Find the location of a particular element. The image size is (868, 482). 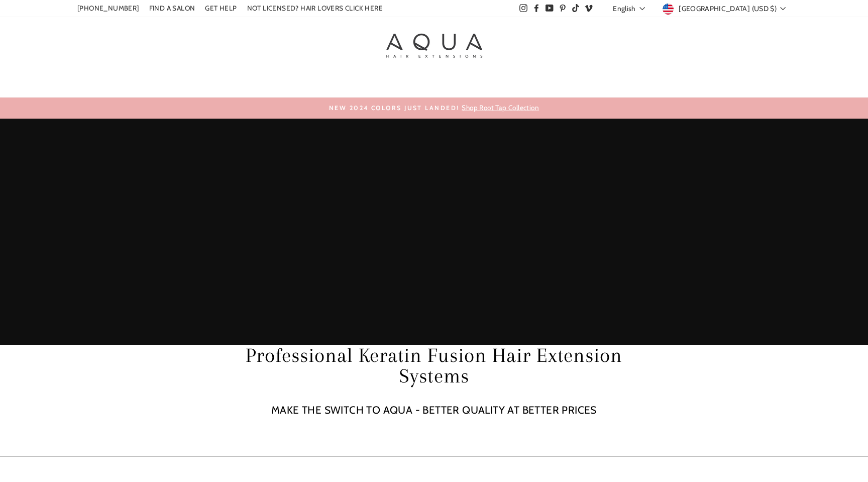

a: NOT LICENSED? HAIR LOVERS CLICK HERE is located at coordinates (315, 8).